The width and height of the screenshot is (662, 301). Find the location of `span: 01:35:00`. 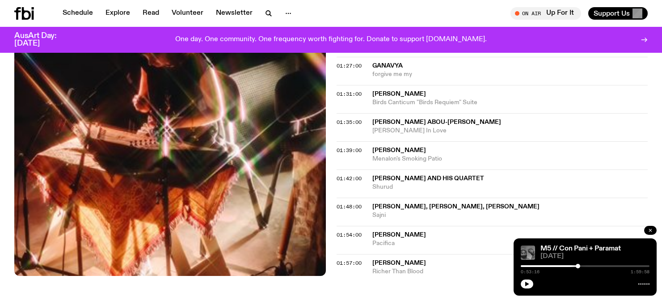

span: 01:35:00 is located at coordinates (349, 122).